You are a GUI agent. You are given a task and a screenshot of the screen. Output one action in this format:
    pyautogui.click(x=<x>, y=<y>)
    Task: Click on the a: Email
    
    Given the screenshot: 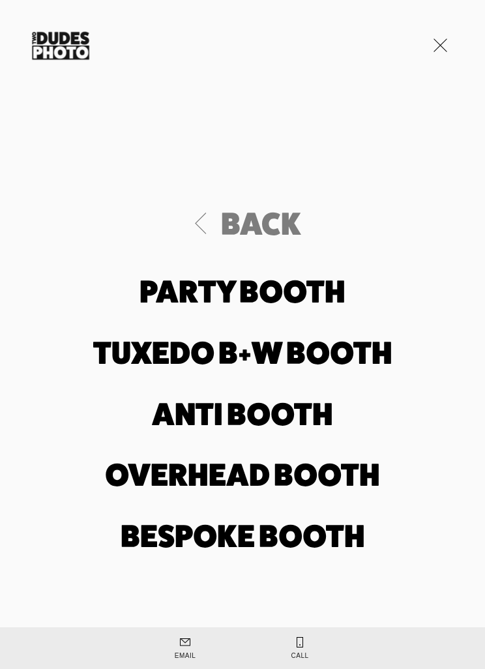 What is the action you would take?
    pyautogui.click(x=185, y=648)
    